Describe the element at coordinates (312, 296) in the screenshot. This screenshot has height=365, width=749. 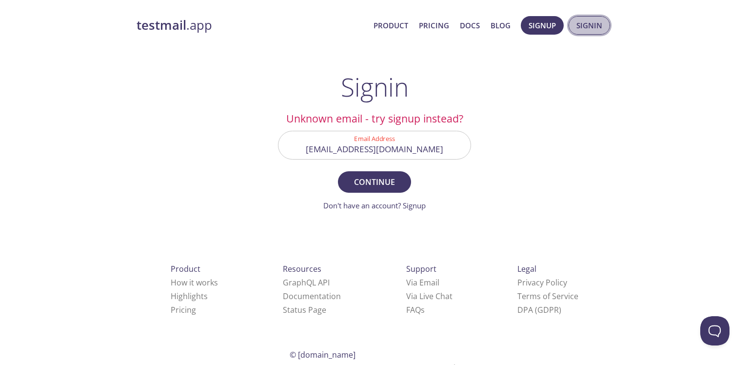
I see `a: Documentation` at that location.